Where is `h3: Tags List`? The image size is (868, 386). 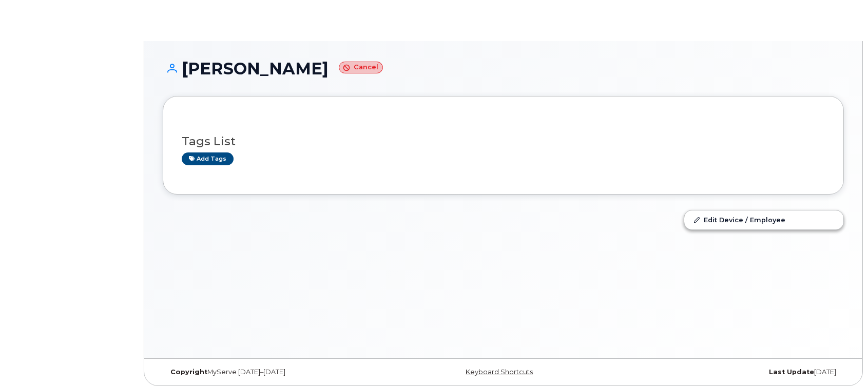 h3: Tags List is located at coordinates (503, 141).